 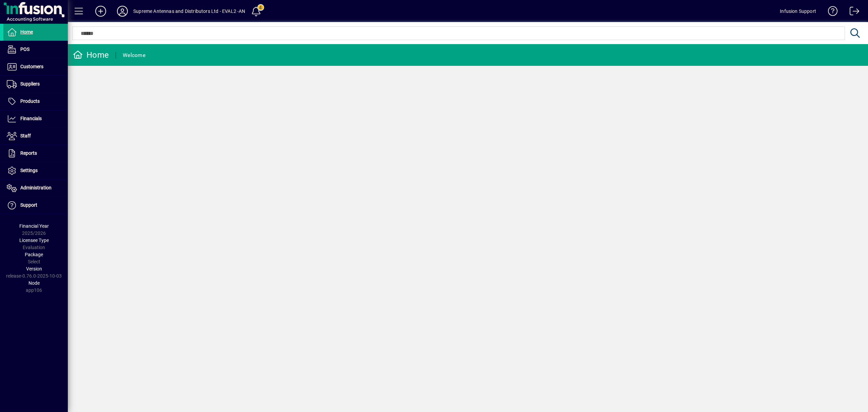 I want to click on span: Support, so click(x=29, y=205).